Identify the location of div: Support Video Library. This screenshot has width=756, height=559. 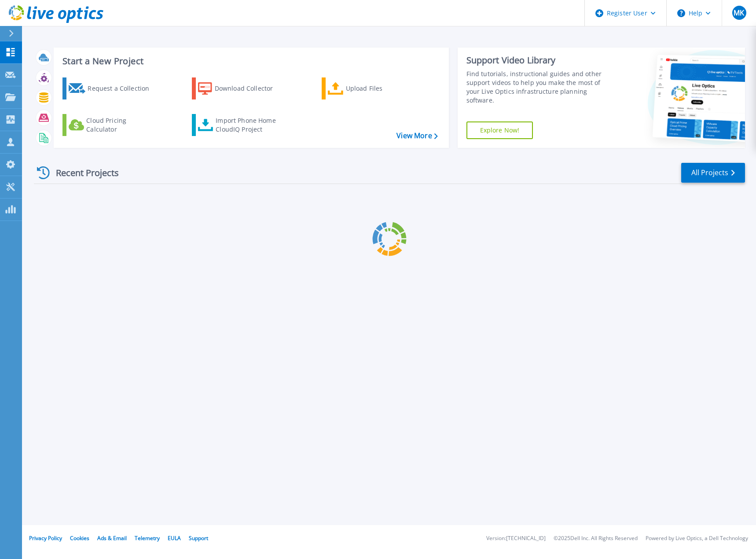
(539, 60).